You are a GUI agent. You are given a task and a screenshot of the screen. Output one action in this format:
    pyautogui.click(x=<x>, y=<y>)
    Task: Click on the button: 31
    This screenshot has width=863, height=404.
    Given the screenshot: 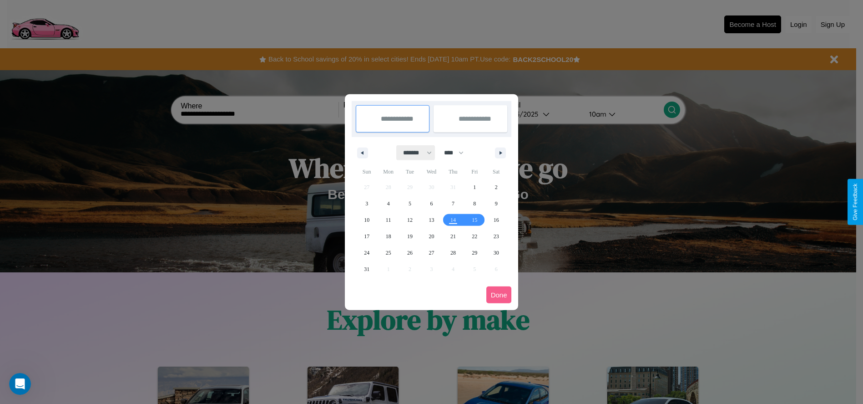 What is the action you would take?
    pyautogui.click(x=367, y=269)
    